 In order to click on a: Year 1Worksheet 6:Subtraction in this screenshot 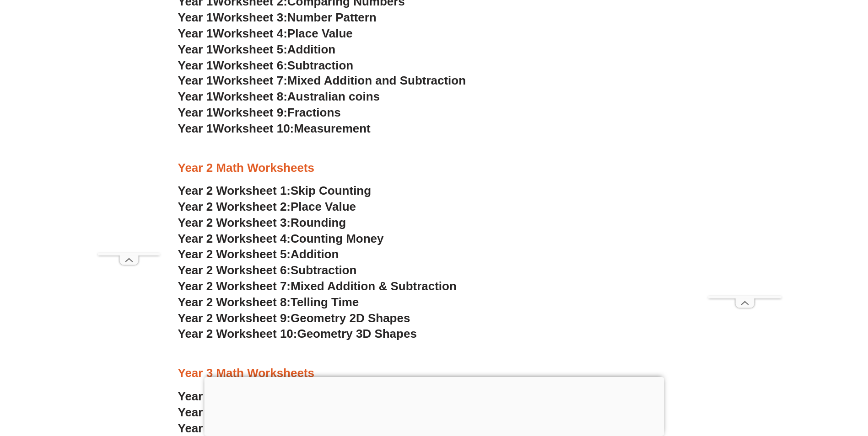, I will do `click(265, 65)`.